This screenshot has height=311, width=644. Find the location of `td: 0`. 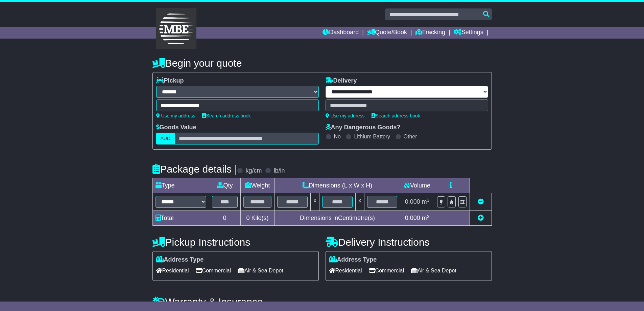

td: 0 is located at coordinates (224, 218).